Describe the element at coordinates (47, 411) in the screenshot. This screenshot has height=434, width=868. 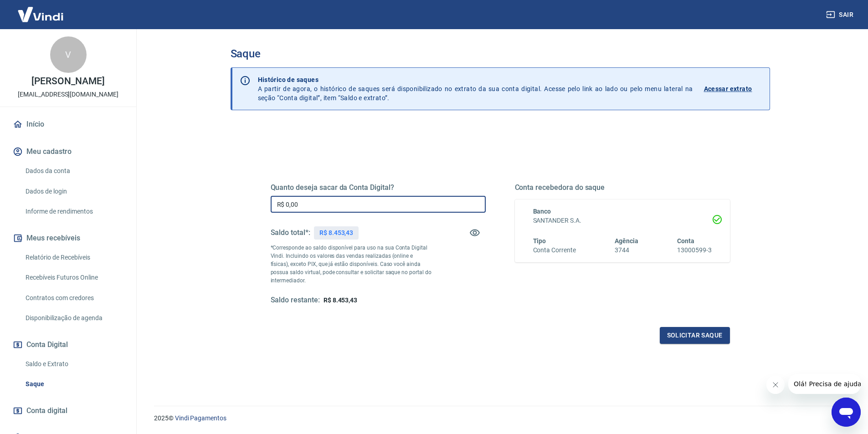
I see `span: Conta digital` at that location.